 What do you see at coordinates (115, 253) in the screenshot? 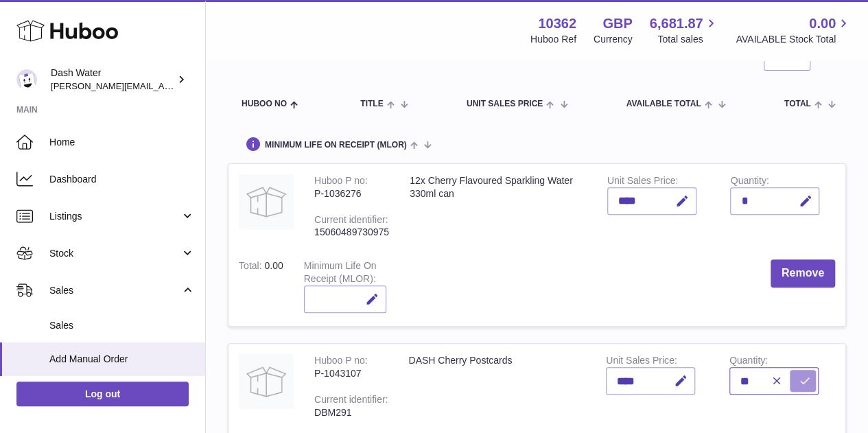
I see `span: Stock` at bounding box center [115, 253].